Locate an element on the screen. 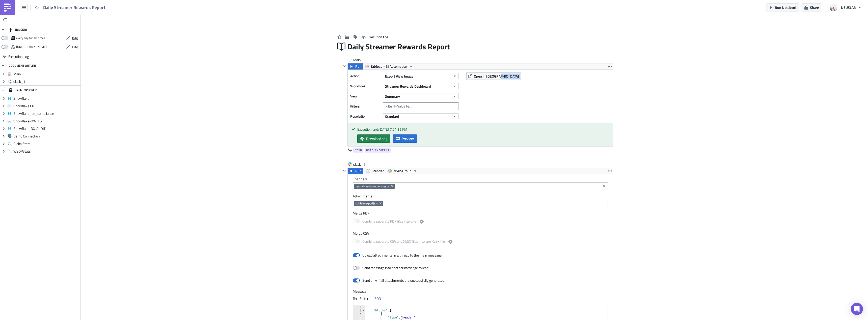  button: Clear selected items is located at coordinates (604, 187).